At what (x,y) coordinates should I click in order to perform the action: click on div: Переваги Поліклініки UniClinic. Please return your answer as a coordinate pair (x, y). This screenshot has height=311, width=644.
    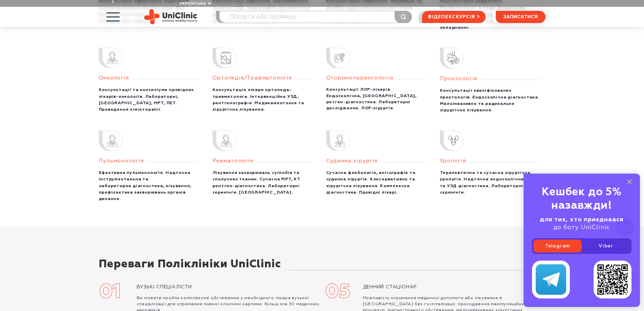
    Looking at the image, I should click on (190, 271).